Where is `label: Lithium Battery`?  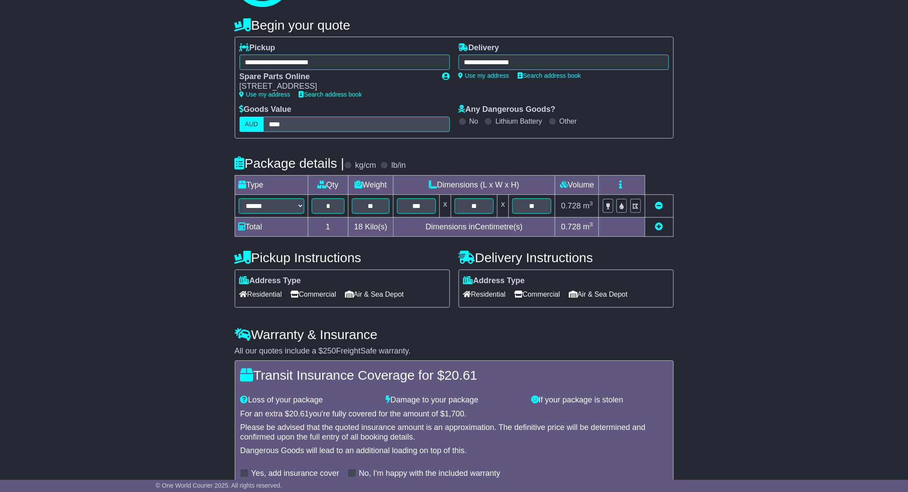 label: Lithium Battery is located at coordinates (519, 121).